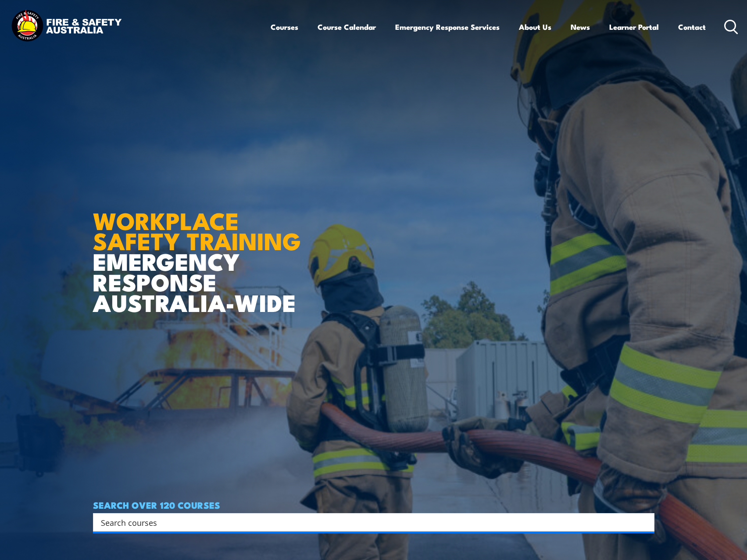 The image size is (747, 560). What do you see at coordinates (200, 250) in the screenshot?
I see `h1: EMERGENCY RESPONSE AUSTRALIA-WIDE` at bounding box center [200, 250].